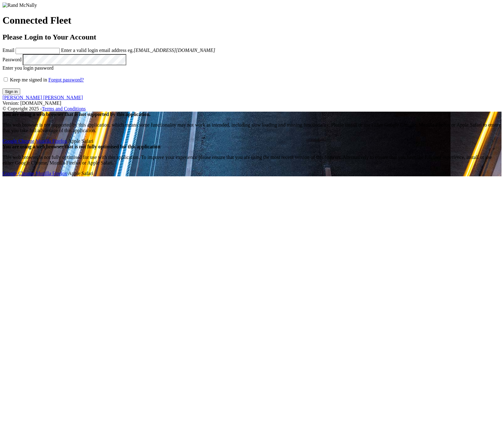 This screenshot has width=504, height=431. Describe the element at coordinates (252, 160) in the screenshot. I see `p: This web browser is not fully optimised for use with this application. To improve your experience...` at that location.